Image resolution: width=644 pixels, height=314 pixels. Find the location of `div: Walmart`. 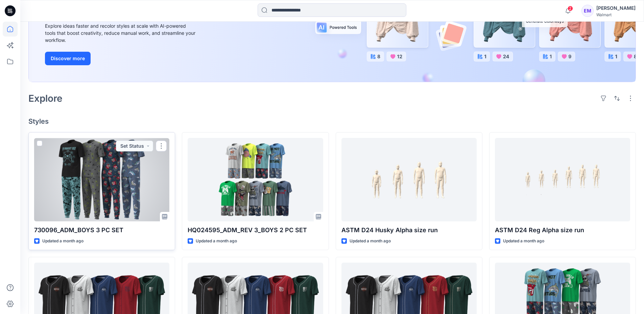

div: Walmart is located at coordinates (616, 15).